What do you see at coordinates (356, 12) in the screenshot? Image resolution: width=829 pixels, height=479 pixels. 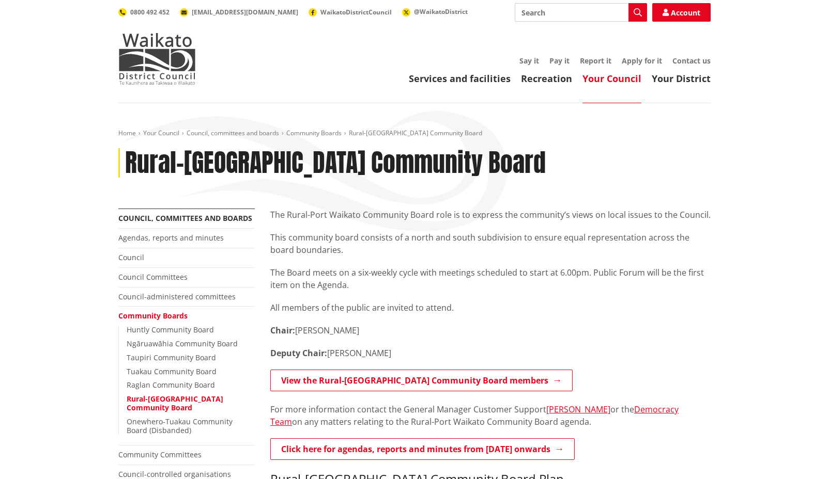 I see `span: WaikatoDistrictCouncil` at bounding box center [356, 12].